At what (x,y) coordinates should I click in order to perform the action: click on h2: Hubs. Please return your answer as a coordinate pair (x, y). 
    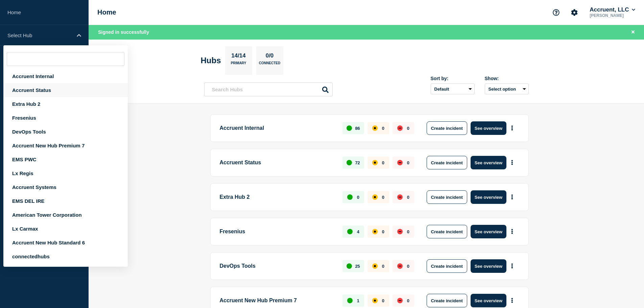
    Looking at the image, I should click on (211, 60).